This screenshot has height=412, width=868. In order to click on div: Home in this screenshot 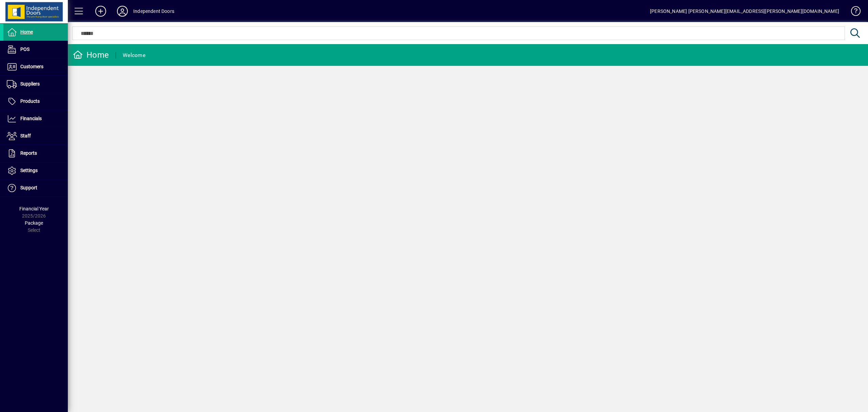, I will do `click(91, 55)`.